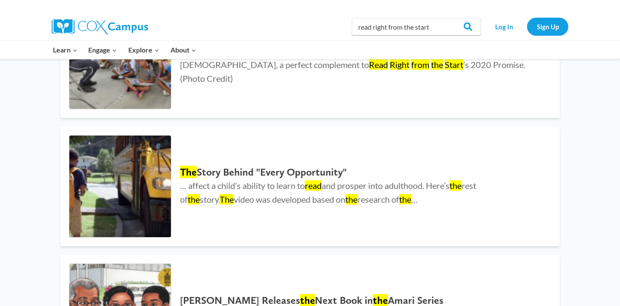 Image resolution: width=620 pixels, height=306 pixels. What do you see at coordinates (361, 172) in the screenshot?
I see `h2: Story Behind "Every Opportunity"` at bounding box center [361, 172].